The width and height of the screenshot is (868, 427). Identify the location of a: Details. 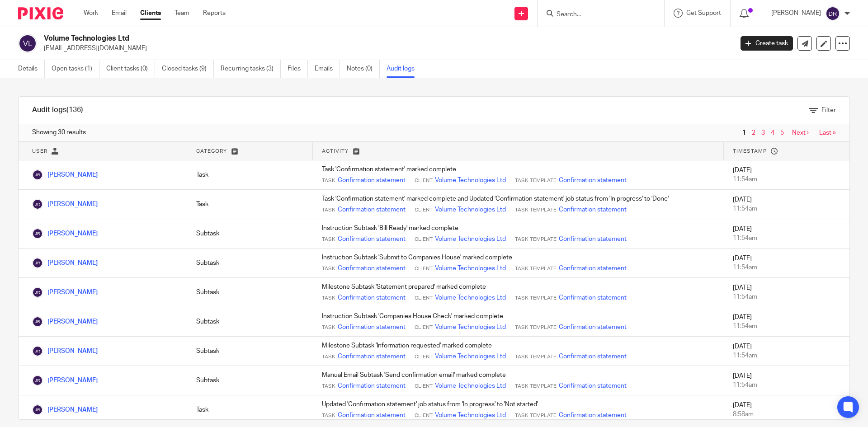
(32, 69).